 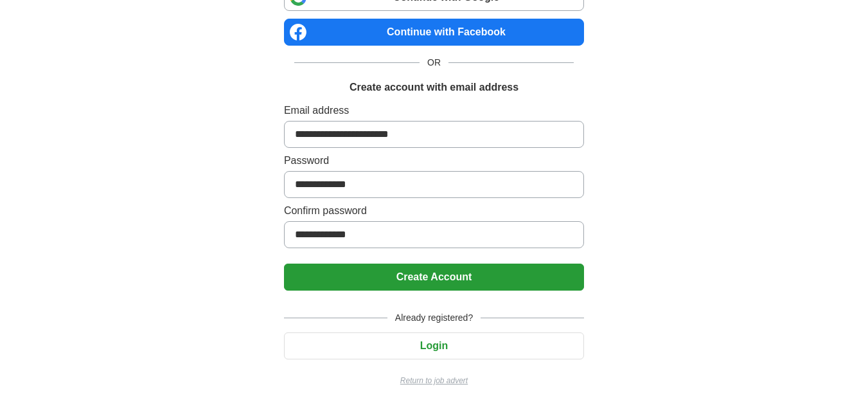 What do you see at coordinates (434, 381) in the screenshot?
I see `p: Return to job advert` at bounding box center [434, 381].